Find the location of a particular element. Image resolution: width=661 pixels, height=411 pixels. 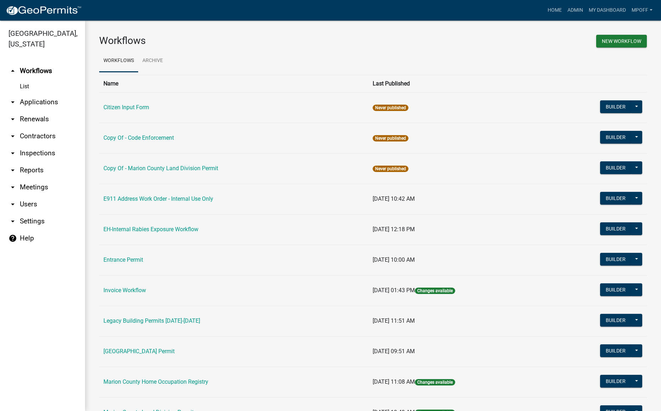

a: E911 Address Work Order - Internal Use Only is located at coordinates (158, 198).